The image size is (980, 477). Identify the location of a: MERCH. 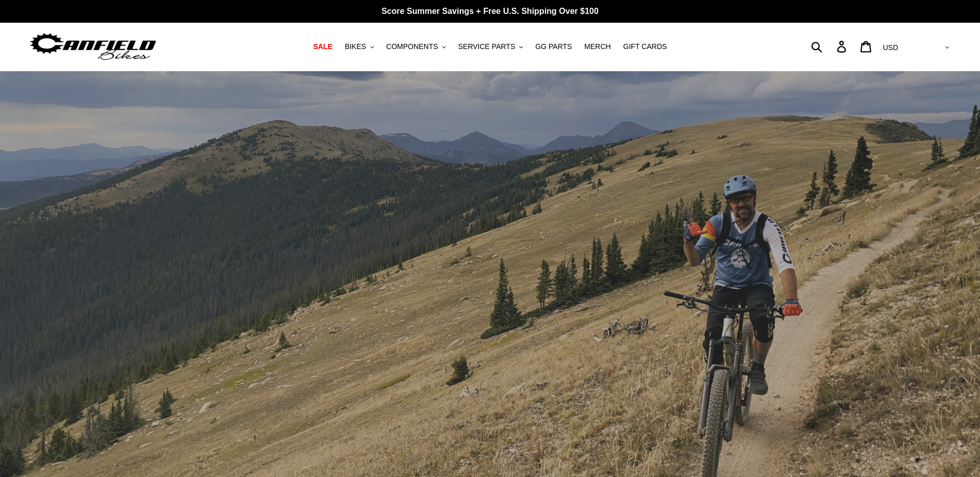
(597, 46).